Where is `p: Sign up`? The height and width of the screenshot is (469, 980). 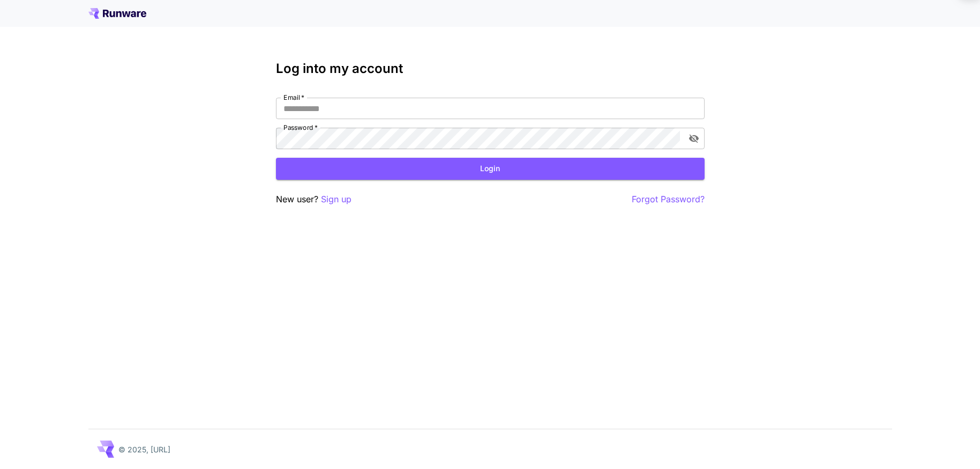
p: Sign up is located at coordinates (336, 199).